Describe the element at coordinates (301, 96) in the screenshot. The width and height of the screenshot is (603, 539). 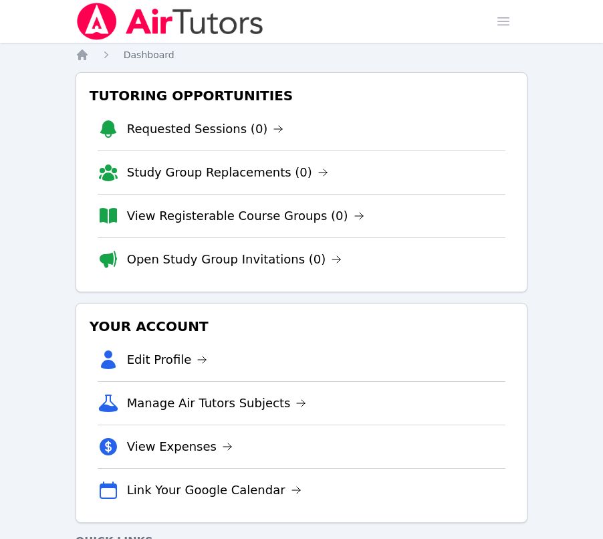
I see `h3: Tutoring Opportunities` at that location.